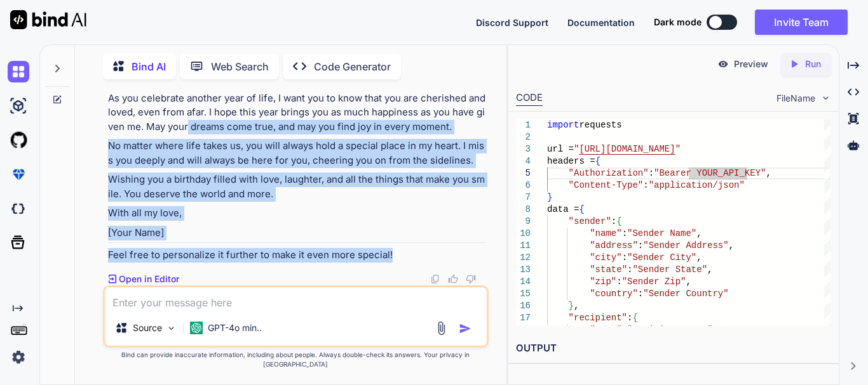 Image resolution: width=868 pixels, height=385 pixels. What do you see at coordinates (571, 162) in the screenshot?
I see `span: headers =` at bounding box center [571, 162].